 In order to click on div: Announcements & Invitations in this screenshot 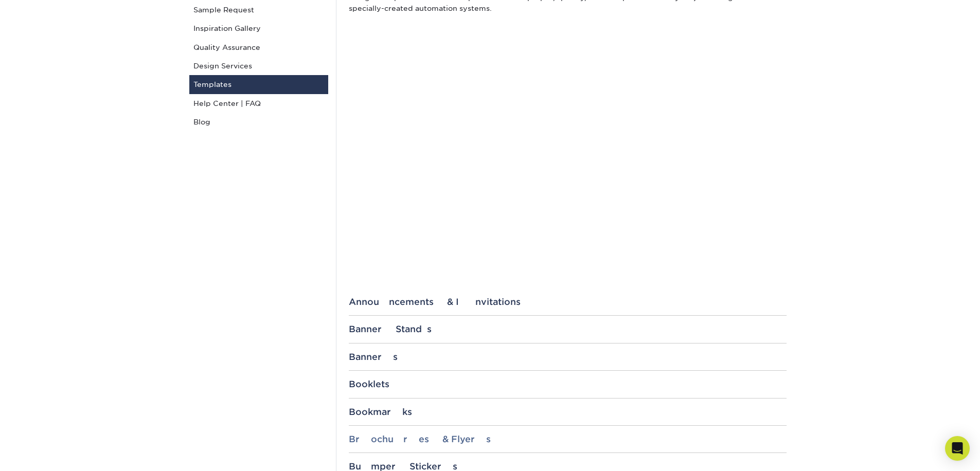, I will do `click(567, 302)`.